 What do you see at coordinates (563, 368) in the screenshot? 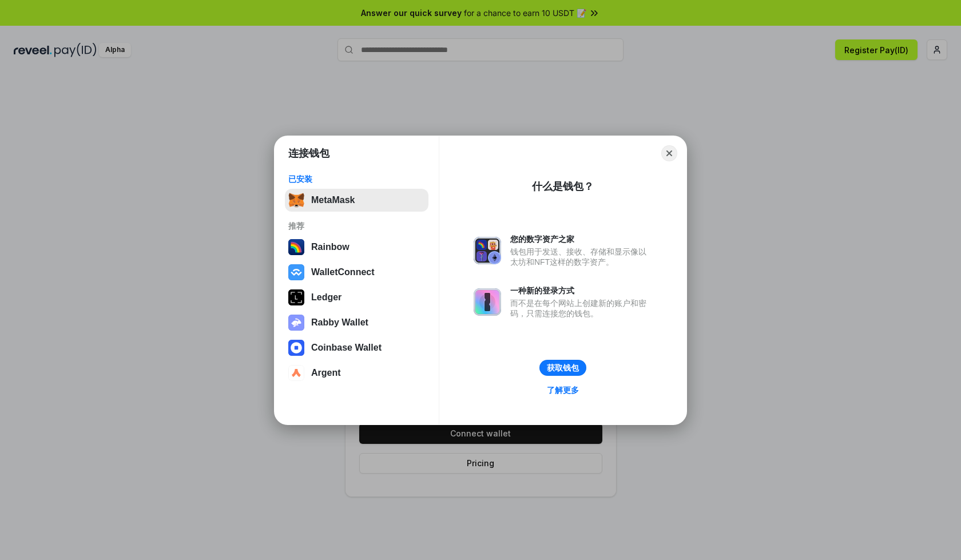
I see `div: 获取钱包` at bounding box center [563, 368].